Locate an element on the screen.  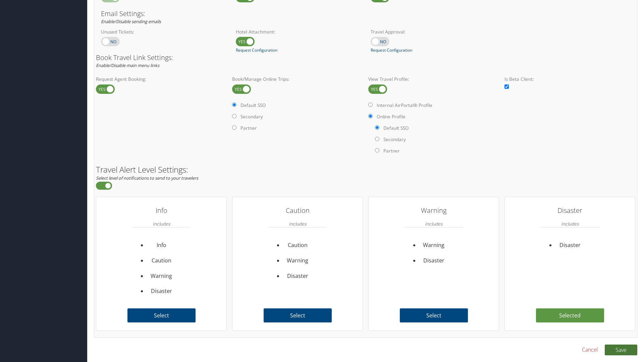
h2: Travel Alert Level Settings: is located at coordinates (365, 169).